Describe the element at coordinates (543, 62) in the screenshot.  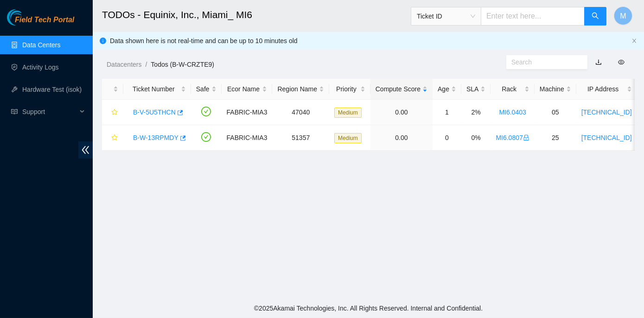
I see `input: Search` at that location.